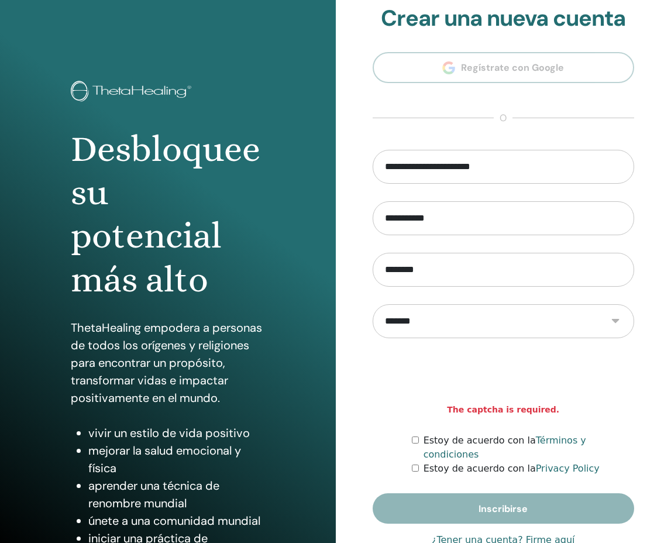 The width and height of the screenshot is (671, 543). What do you see at coordinates (177, 433) in the screenshot?
I see `li: vivir un estilo de vida positivo` at bounding box center [177, 433].